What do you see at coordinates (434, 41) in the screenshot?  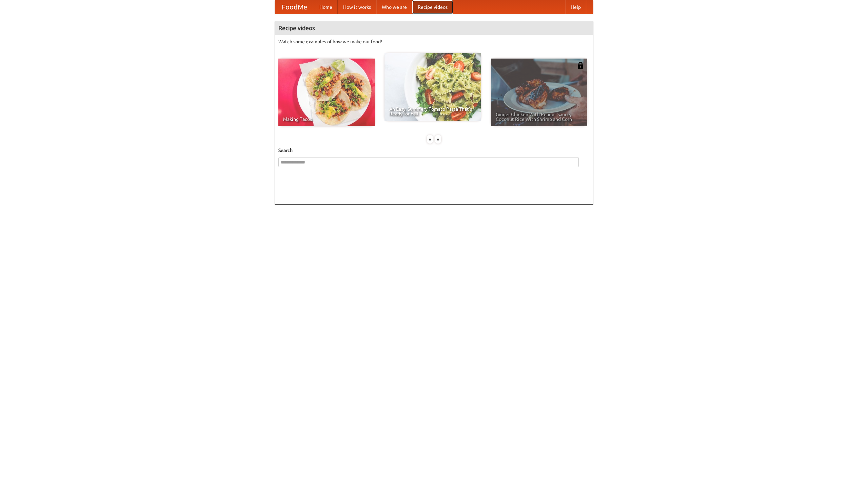 I see `p: Watch some examples of how we make our food!` at bounding box center [434, 41].